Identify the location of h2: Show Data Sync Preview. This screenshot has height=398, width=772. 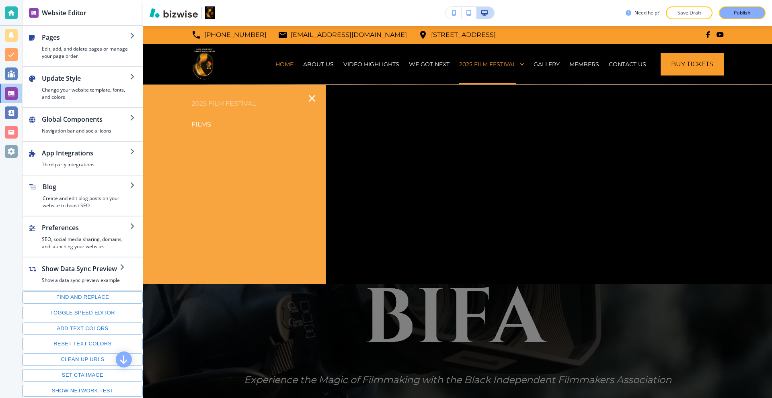
(81, 269).